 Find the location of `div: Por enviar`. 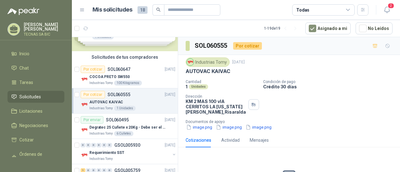

div: Por enviar is located at coordinates (92, 120).